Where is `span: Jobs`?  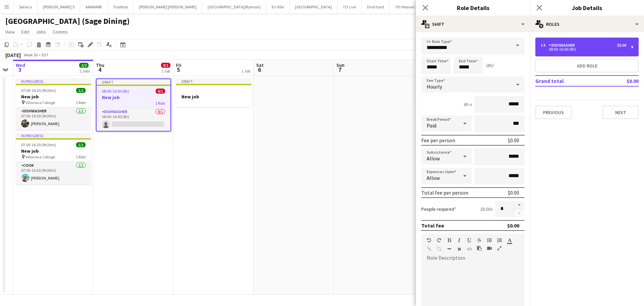 span: Jobs is located at coordinates (41, 32).